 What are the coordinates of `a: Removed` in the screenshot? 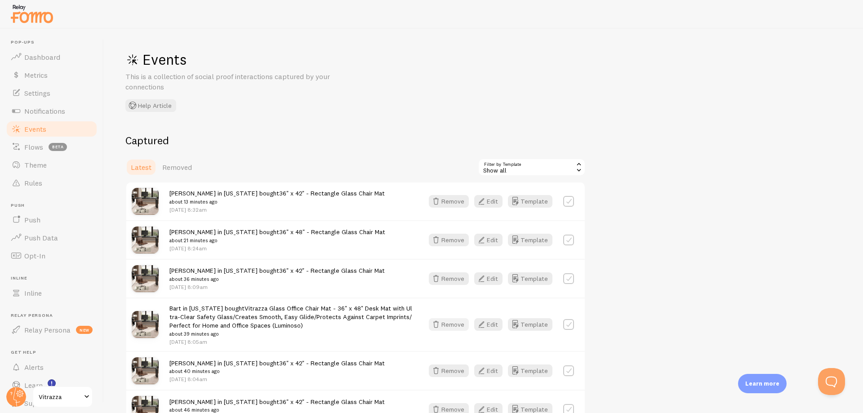 It's located at (177, 167).